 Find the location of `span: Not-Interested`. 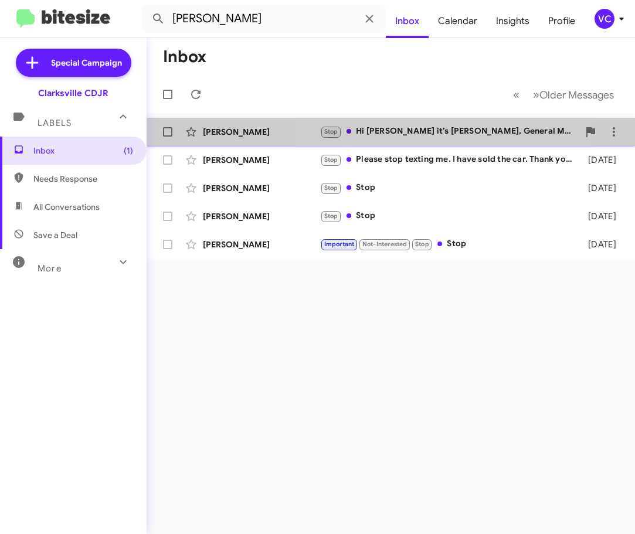

span: Not-Interested is located at coordinates (384, 244).